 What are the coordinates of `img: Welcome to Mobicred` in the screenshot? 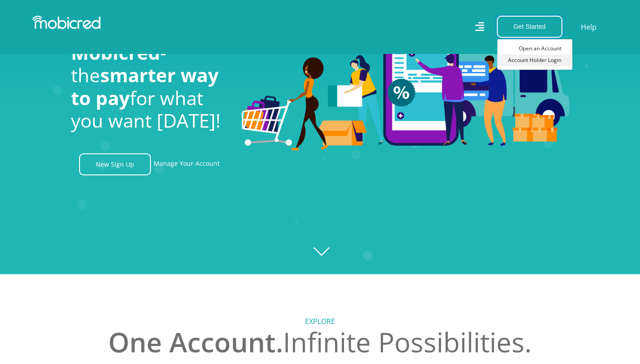 It's located at (406, 80).